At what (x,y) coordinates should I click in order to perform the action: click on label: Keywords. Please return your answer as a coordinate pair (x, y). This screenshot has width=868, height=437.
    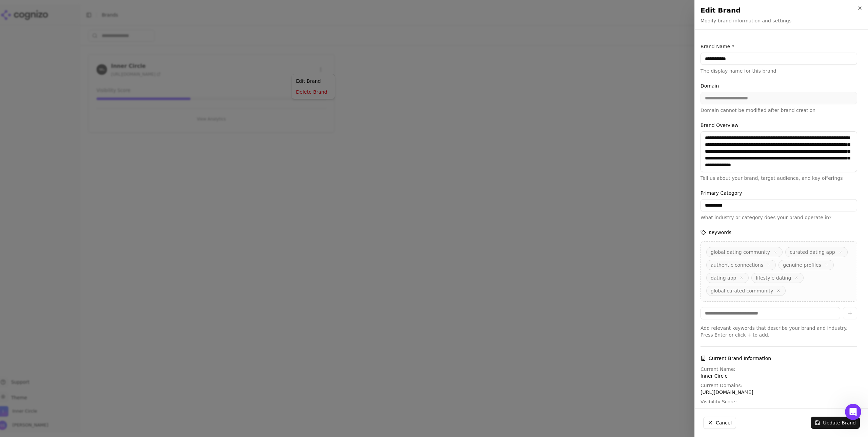
    Looking at the image, I should click on (779, 233).